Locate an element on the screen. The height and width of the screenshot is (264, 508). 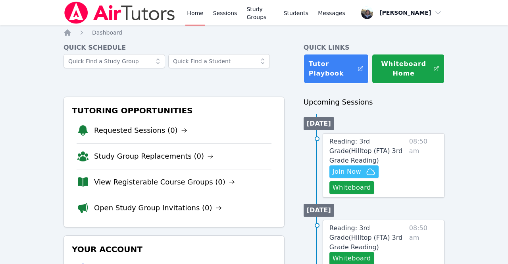
span: 08:50 am is located at coordinates (424, 165).